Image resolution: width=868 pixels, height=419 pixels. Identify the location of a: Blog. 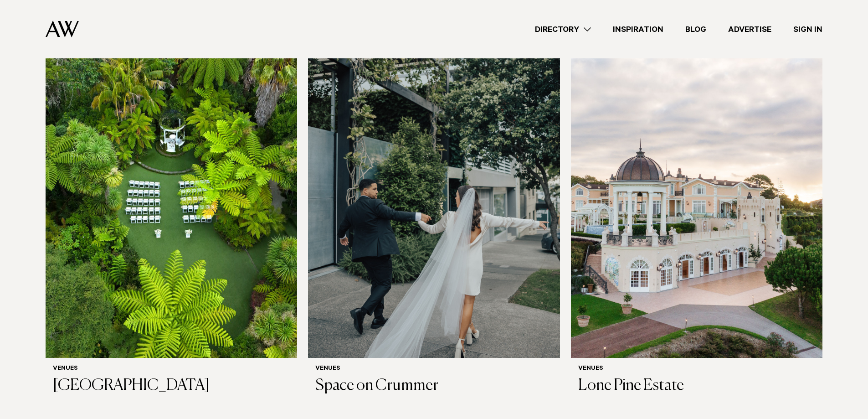
(696, 29).